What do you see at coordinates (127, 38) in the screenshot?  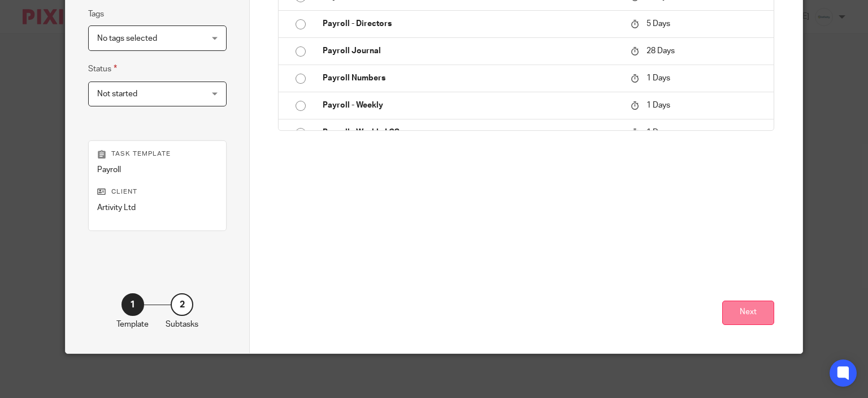 I see `span: No tags selected` at bounding box center [127, 38].